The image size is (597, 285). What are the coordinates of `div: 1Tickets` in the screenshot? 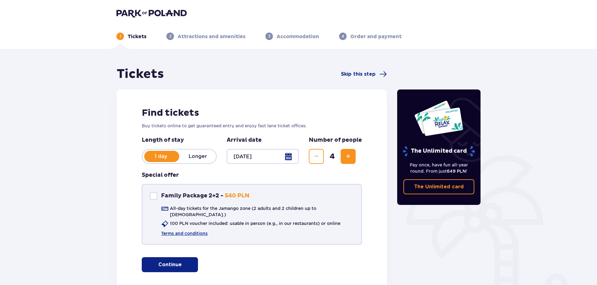 It's located at (132, 36).